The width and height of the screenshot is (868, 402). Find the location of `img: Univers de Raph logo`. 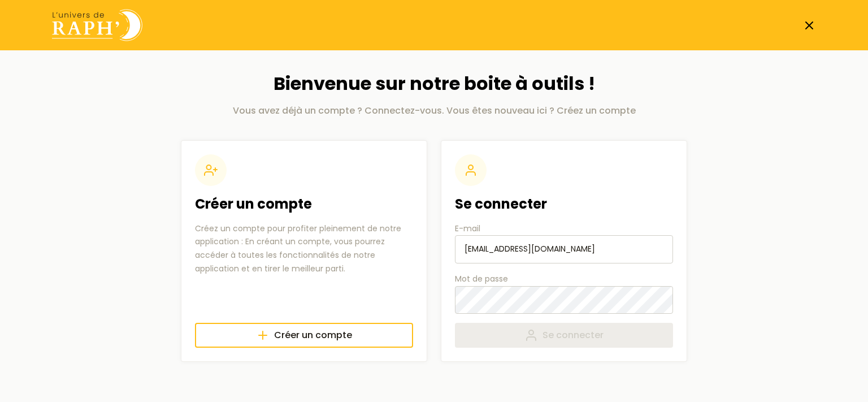

img: Univers de Raph logo is located at coordinates (97, 25).